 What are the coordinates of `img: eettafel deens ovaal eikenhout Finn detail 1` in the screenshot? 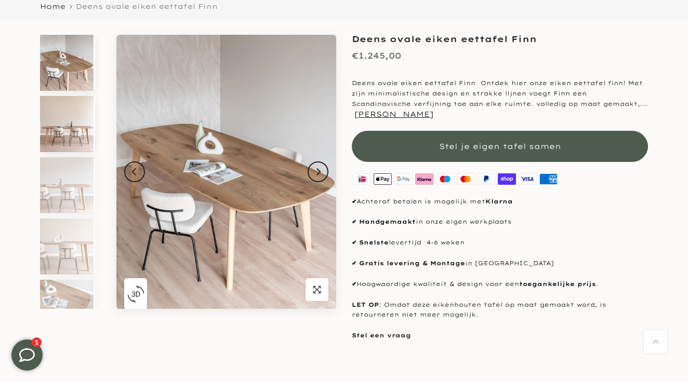 It's located at (67, 247).